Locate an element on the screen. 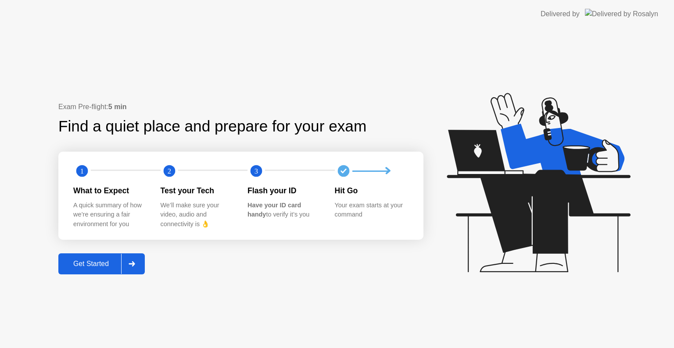 The height and width of the screenshot is (348, 674). text: 1 is located at coordinates (82, 171).